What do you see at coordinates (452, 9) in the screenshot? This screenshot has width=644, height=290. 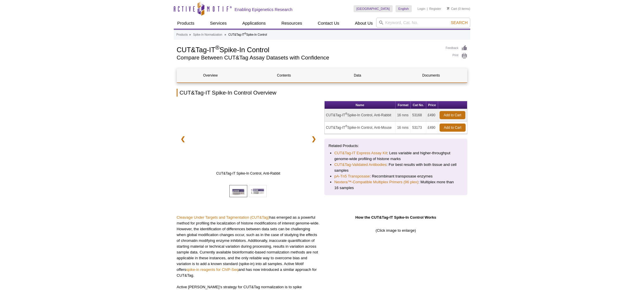 I see `a: Cart` at bounding box center [452, 9].